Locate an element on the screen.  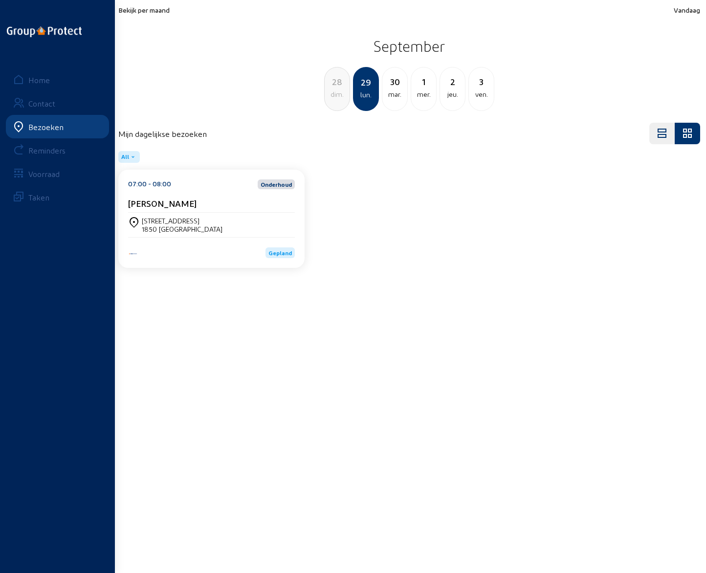
div: ven. is located at coordinates (481, 94).